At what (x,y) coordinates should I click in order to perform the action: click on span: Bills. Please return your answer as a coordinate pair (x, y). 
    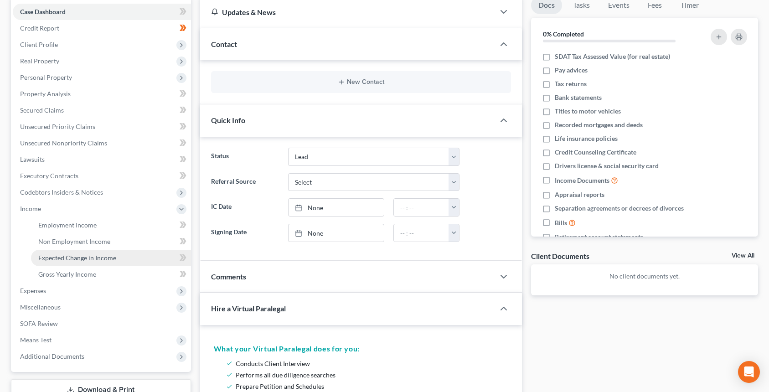
    Looking at the image, I should click on (561, 223).